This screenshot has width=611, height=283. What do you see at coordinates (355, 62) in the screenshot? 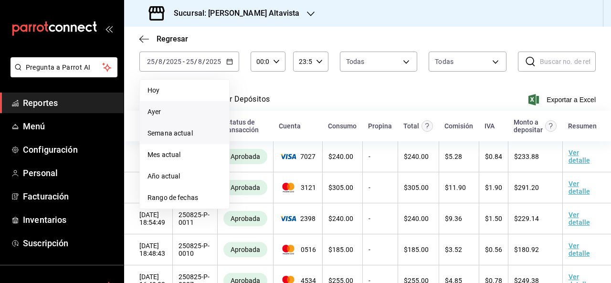
I see `span: Todas` at bounding box center [355, 62].